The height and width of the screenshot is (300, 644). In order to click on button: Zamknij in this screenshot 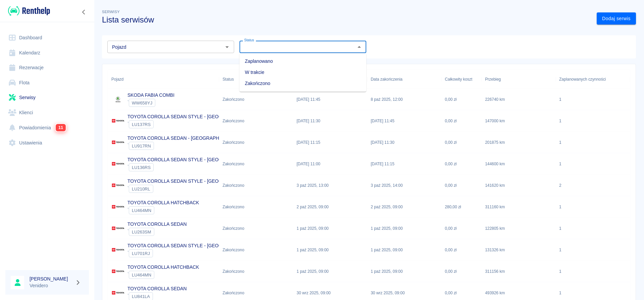, I will do `click(360, 47)`.